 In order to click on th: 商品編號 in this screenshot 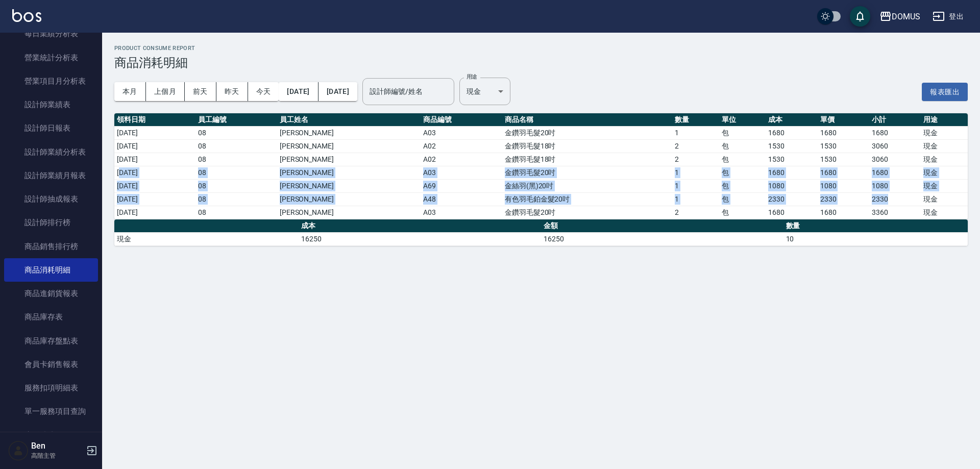, I will do `click(461, 120)`.